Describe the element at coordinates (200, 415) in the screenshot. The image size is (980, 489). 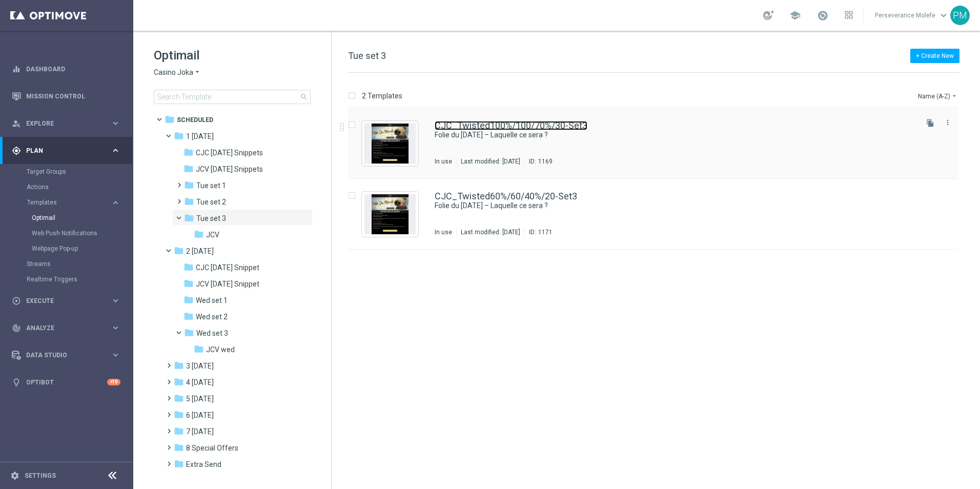
I see `span: 6 Sunday` at that location.